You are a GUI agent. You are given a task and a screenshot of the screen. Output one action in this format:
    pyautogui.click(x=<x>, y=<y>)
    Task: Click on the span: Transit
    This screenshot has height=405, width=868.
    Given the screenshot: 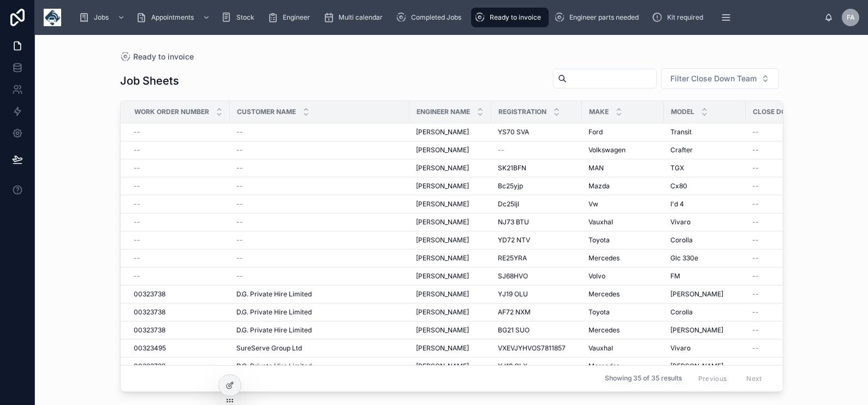 What is the action you would take?
    pyautogui.click(x=680, y=132)
    